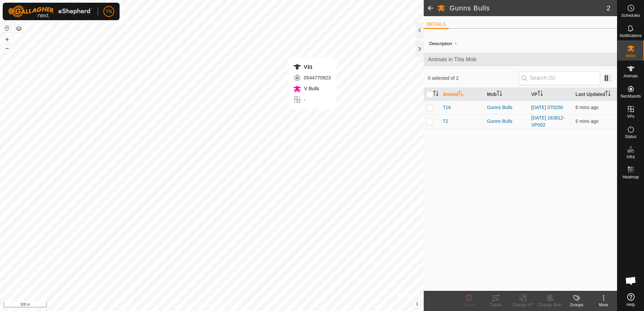 This screenshot has height=311, width=644. Describe the element at coordinates (595, 94) in the screenshot. I see `th: Last Updated` at that location.